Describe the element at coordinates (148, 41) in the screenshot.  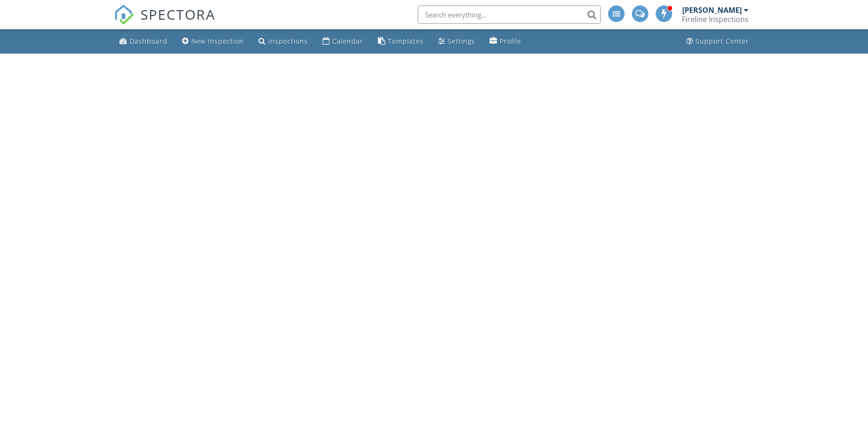
I see `div: Dashboard` at that location.